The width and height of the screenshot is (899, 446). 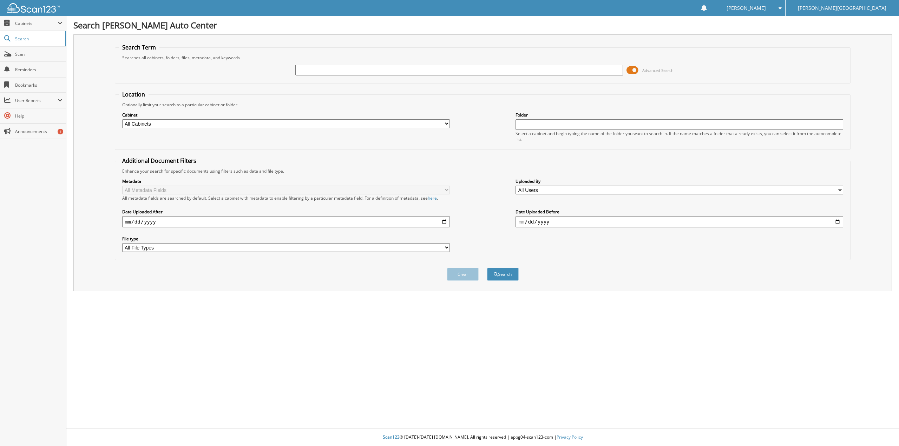 What do you see at coordinates (36, 23) in the screenshot?
I see `span: Cabinets` at bounding box center [36, 23].